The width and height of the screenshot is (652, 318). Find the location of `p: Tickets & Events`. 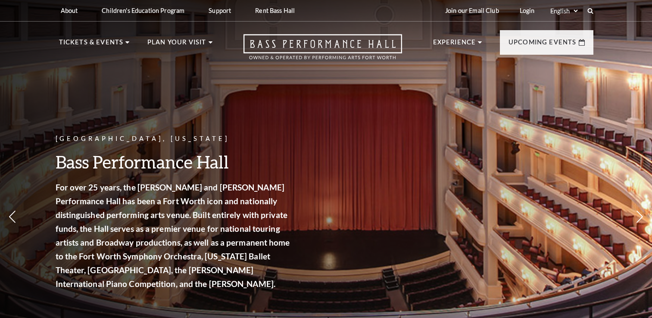

p: Tickets & Events is located at coordinates (91, 45).